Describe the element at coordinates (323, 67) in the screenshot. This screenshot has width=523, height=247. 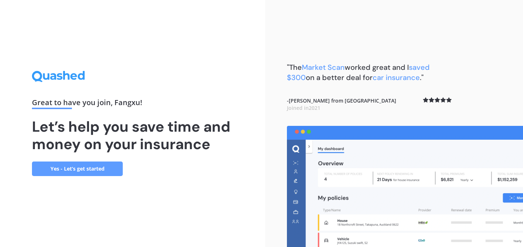
I see `span: Market Scan` at that location.